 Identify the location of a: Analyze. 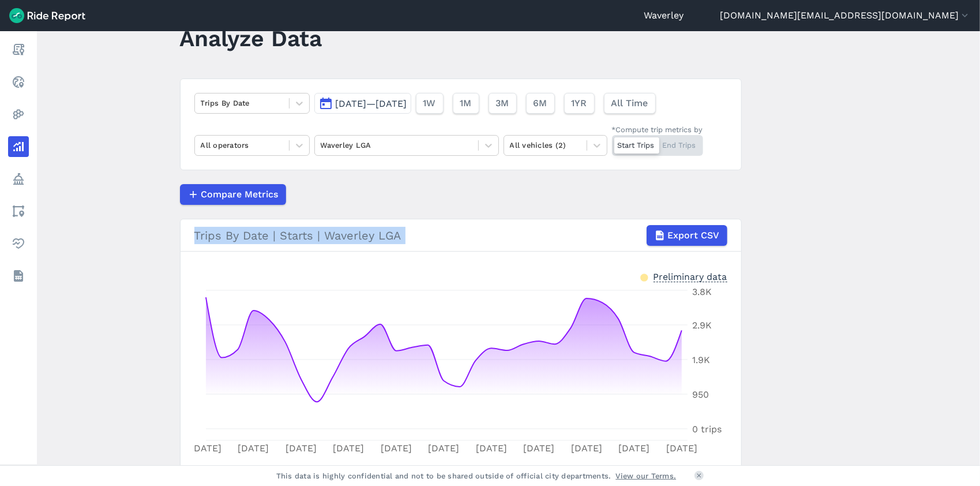
(19, 147).